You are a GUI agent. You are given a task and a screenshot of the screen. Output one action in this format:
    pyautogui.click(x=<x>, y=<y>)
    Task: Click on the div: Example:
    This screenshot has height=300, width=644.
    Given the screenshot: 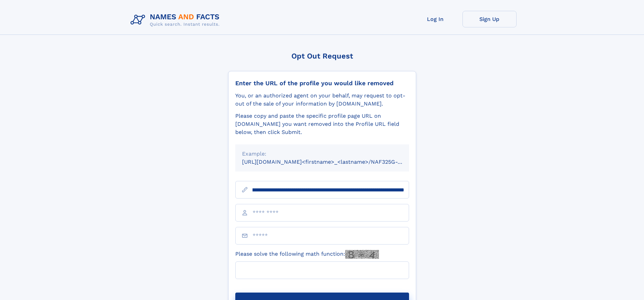 What is the action you would take?
    pyautogui.click(x=322, y=153)
    